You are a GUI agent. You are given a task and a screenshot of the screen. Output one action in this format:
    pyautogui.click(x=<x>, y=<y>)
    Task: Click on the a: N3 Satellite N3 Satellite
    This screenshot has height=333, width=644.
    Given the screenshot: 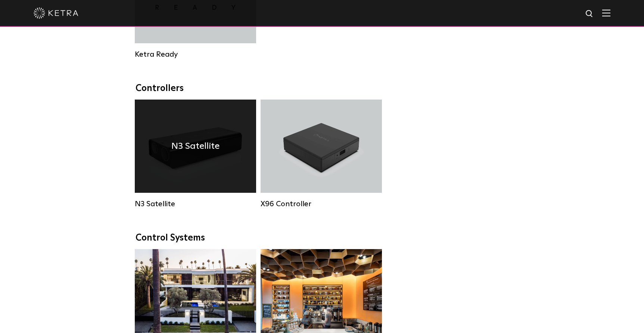 What is the action you would take?
    pyautogui.click(x=195, y=153)
    